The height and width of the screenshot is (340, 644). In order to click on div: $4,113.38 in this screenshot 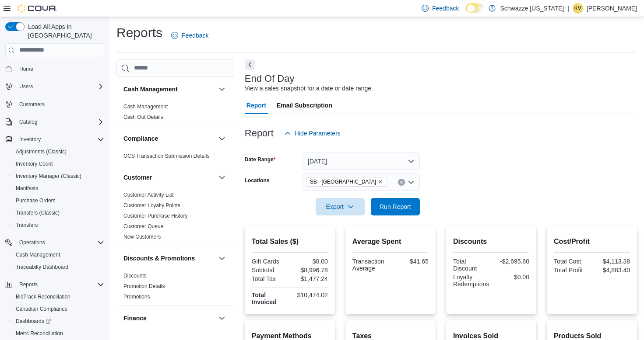, I will do `click(611, 261)`.